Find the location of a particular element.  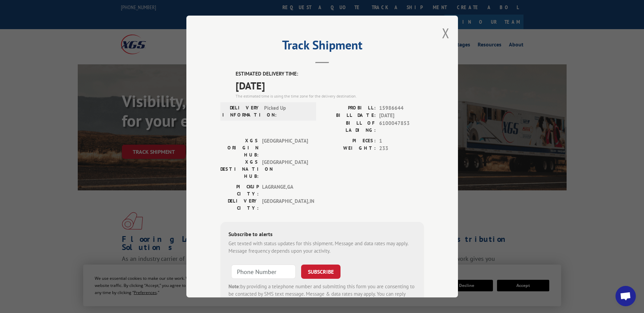

label: PIECES: is located at coordinates (349, 141).